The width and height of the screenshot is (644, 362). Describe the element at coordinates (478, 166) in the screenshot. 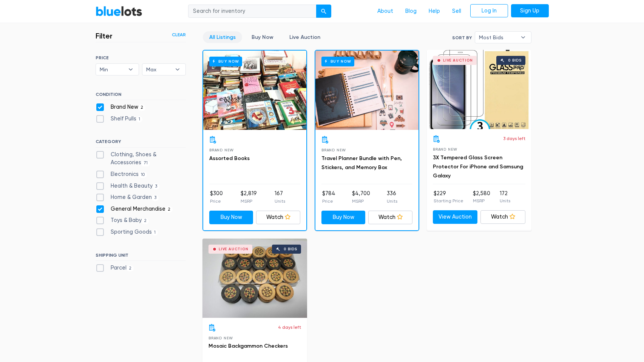

I see `a: 3X Tempered Glass Screen Protector For iPhone and Samsung Galaxy` at that location.